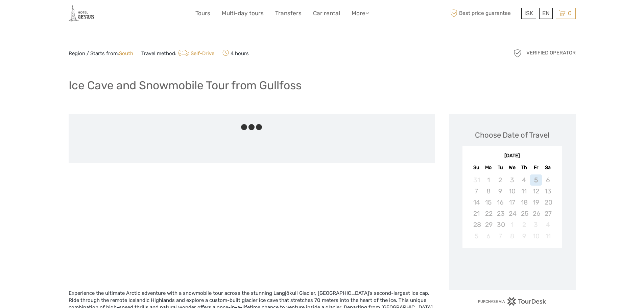  Describe the element at coordinates (236, 53) in the screenshot. I see `span: 4 hours` at that location.